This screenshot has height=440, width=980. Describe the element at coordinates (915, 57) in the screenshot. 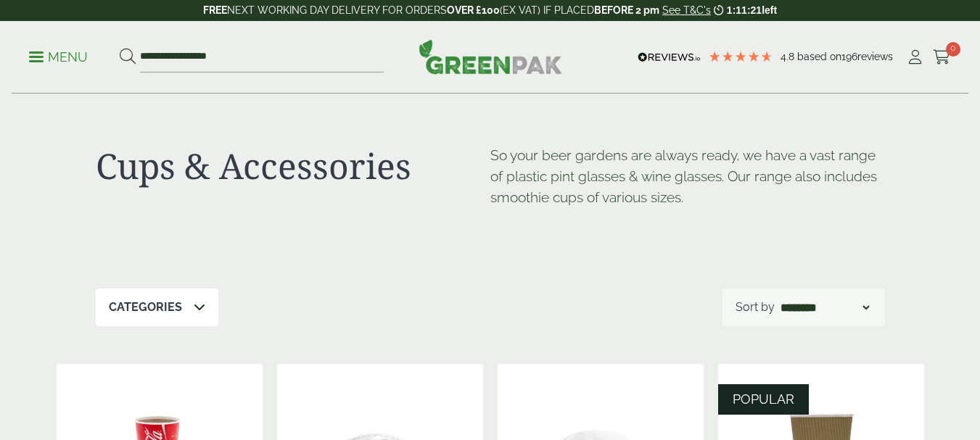

I see `i: My Account` at that location.